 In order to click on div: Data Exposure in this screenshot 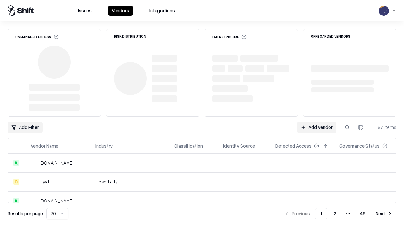, I will do `click(230, 37)`.